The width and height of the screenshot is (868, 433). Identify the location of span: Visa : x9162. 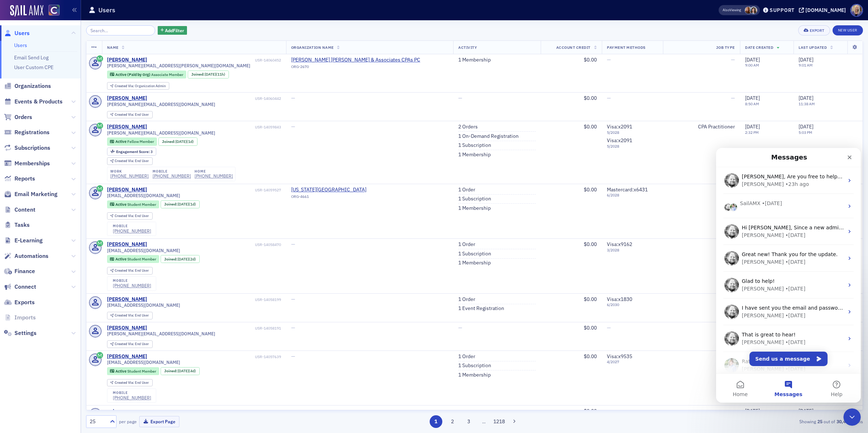
(620, 244).